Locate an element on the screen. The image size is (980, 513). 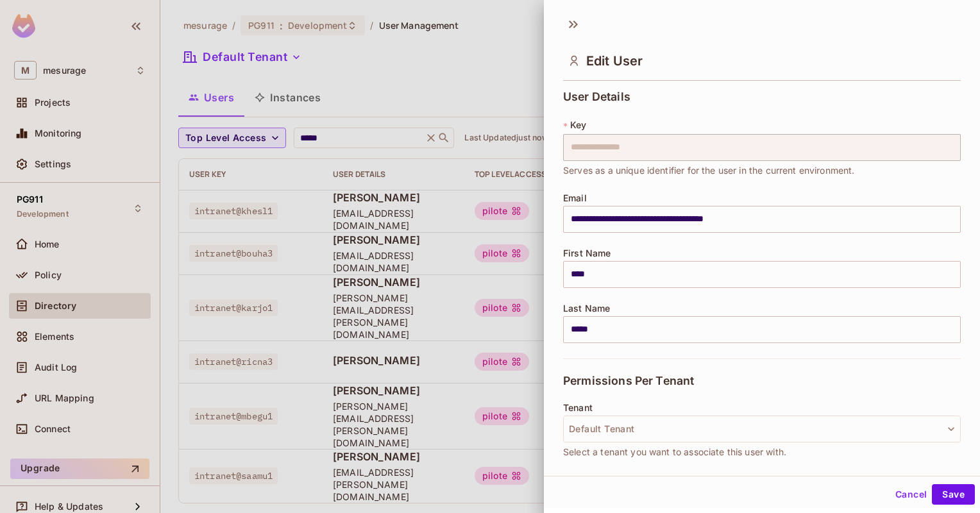
span: Key is located at coordinates (578, 125).